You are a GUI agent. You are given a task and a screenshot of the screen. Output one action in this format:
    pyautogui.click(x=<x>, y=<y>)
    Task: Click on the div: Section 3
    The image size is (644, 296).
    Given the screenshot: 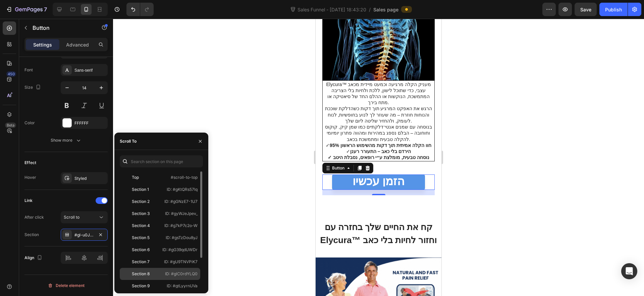 What is the action you would take?
    pyautogui.click(x=140, y=214)
    